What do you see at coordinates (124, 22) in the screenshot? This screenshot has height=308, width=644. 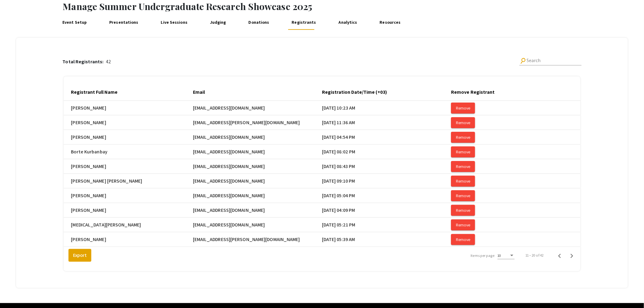 I see `a: Presentations` at bounding box center [124, 22].